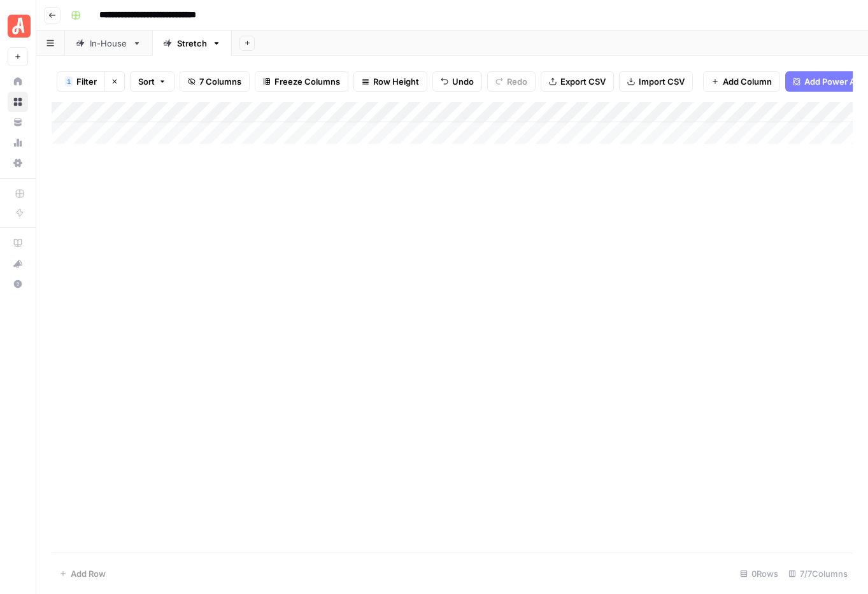  What do you see at coordinates (511, 81) in the screenshot?
I see `button: Redo` at bounding box center [511, 81].